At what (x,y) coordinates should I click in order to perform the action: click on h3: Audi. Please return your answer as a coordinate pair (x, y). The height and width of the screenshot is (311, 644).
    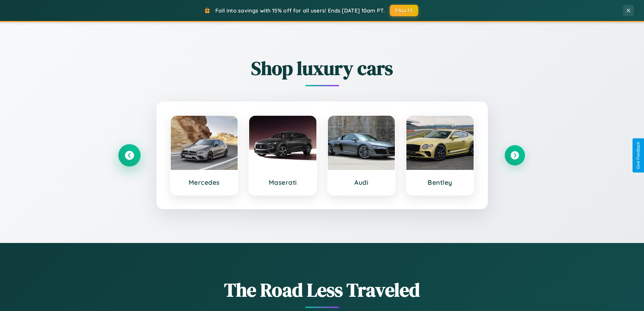
    Looking at the image, I should click on (361, 182).